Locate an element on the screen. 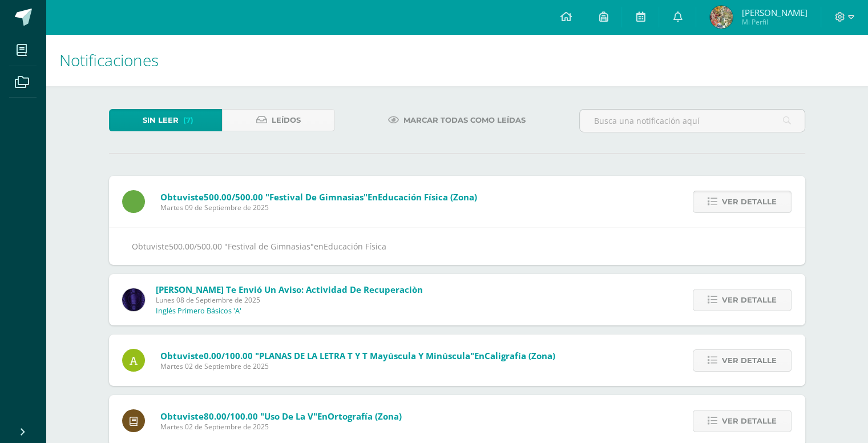 Image resolution: width=868 pixels, height=443 pixels. span: "PLANAS DE LA LETRA T y t mayúscula y minúscula" is located at coordinates (365, 356).